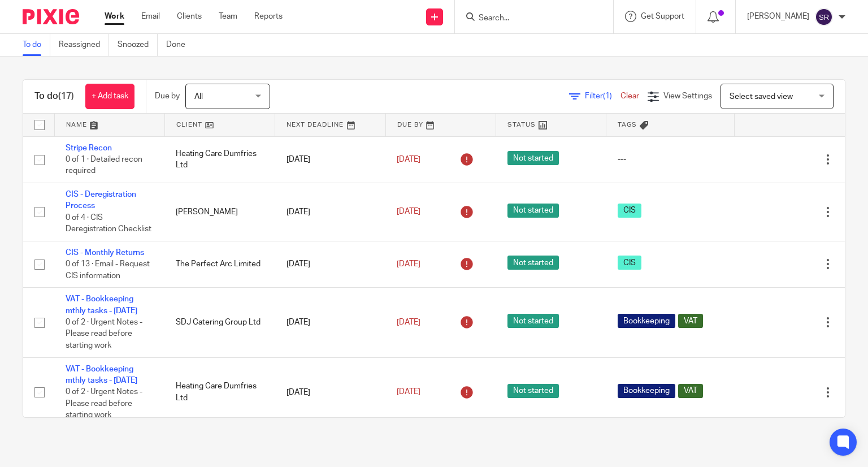 The height and width of the screenshot is (467, 868). Describe the element at coordinates (663, 16) in the screenshot. I see `span: Get Support` at that location.